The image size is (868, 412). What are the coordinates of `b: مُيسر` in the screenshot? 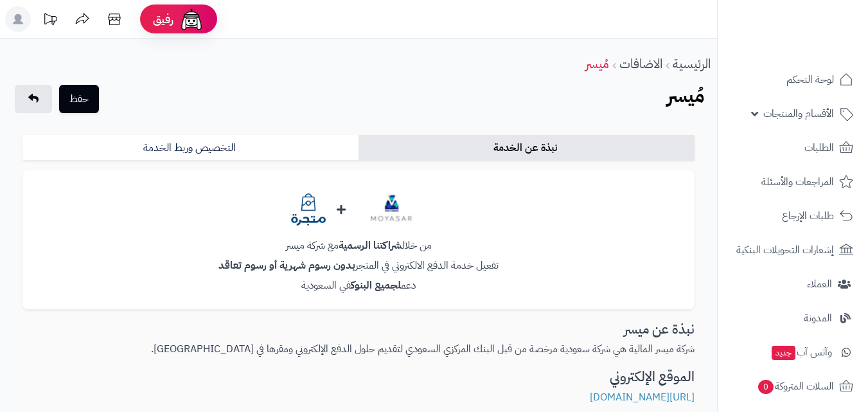 It's located at (686, 95).